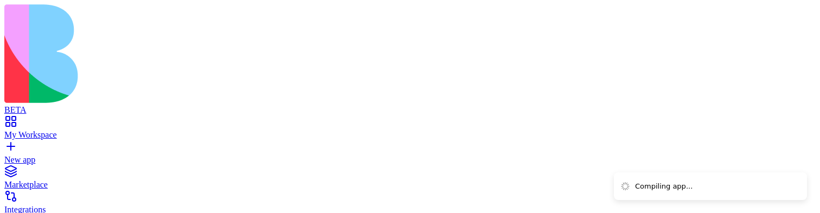 The width and height of the screenshot is (820, 213). I want to click on img: logo, so click(222, 54).